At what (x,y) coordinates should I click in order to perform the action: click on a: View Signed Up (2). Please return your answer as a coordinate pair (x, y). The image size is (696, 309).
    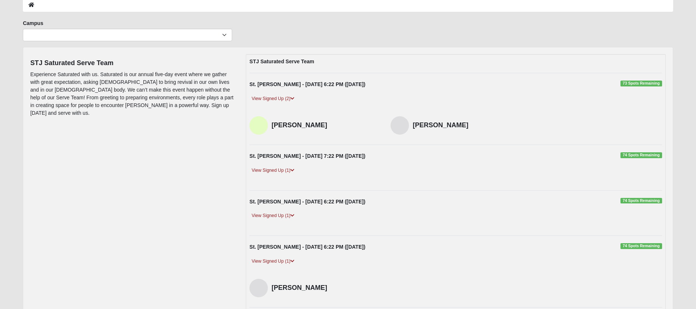
    Looking at the image, I should click on (273, 99).